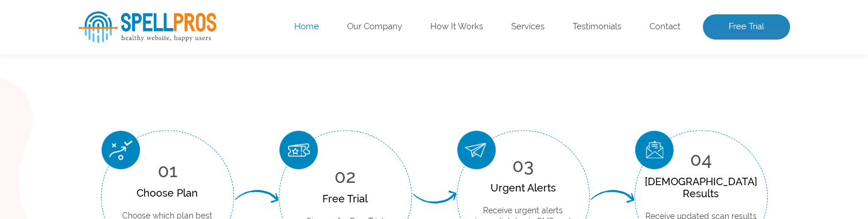 Image resolution: width=868 pixels, height=219 pixels. I want to click on div: Free Trial, so click(345, 198).